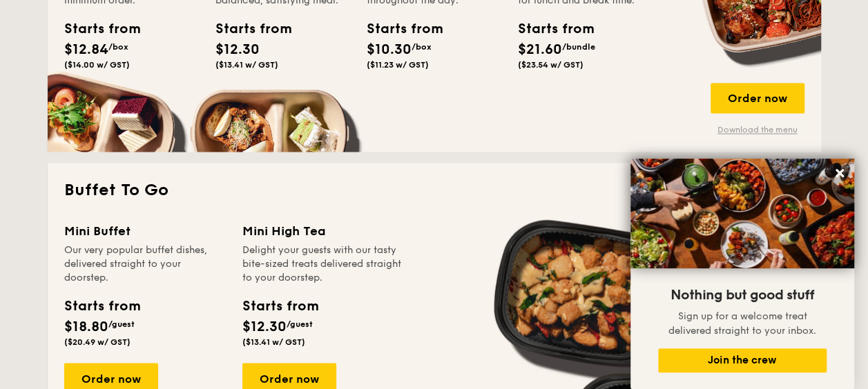  I want to click on a: Download the menu, so click(757, 130).